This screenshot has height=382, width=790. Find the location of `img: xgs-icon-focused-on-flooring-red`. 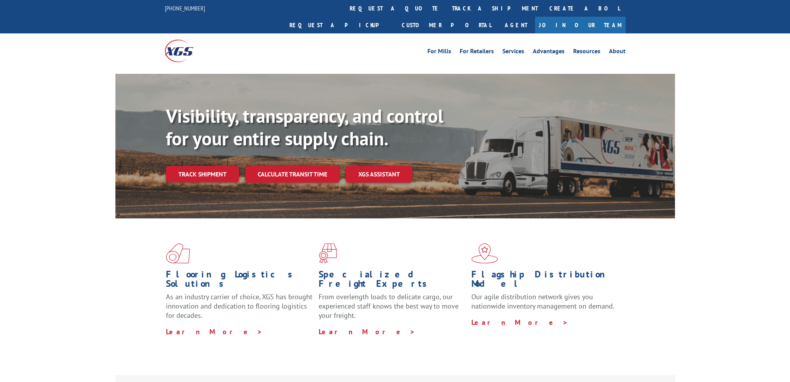

img: xgs-icon-focused-on-flooring-red is located at coordinates (328, 253).